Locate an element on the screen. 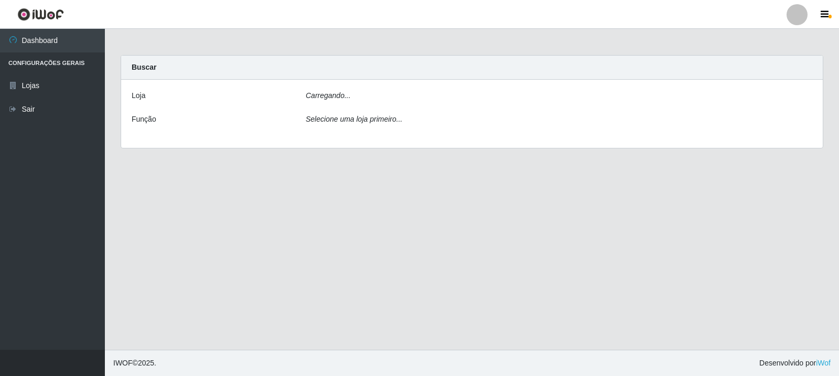 The image size is (839, 376). a: iWof is located at coordinates (823, 363).